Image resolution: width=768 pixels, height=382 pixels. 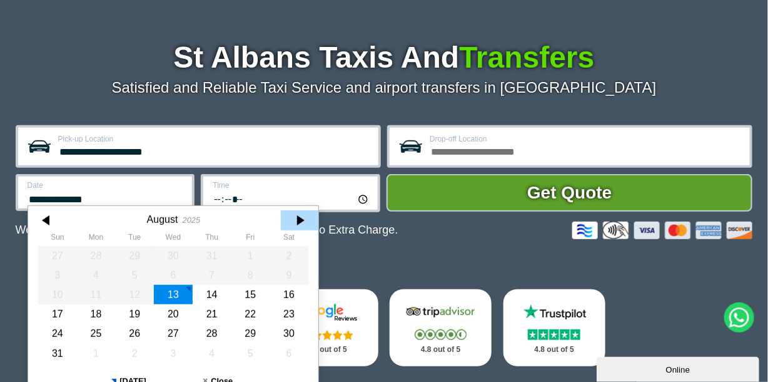 I want to click on div: 19 August 2025, so click(x=134, y=313).